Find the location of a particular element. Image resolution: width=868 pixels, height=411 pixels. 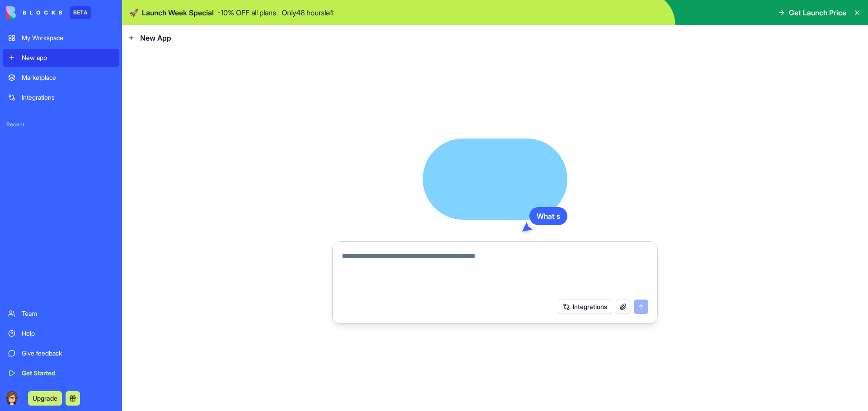

div: Marketplace is located at coordinates (68, 77).